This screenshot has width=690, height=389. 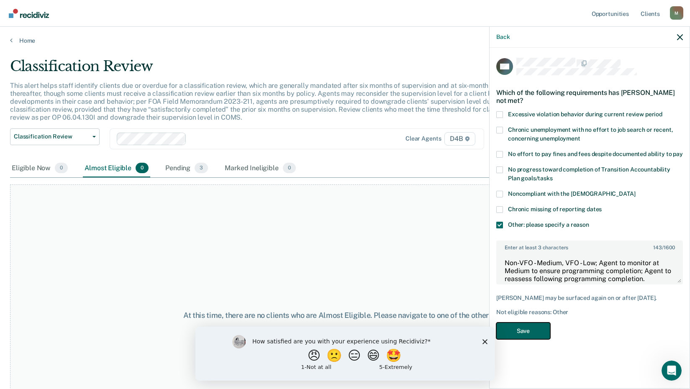 I want to click on div: Pending, so click(x=187, y=169).